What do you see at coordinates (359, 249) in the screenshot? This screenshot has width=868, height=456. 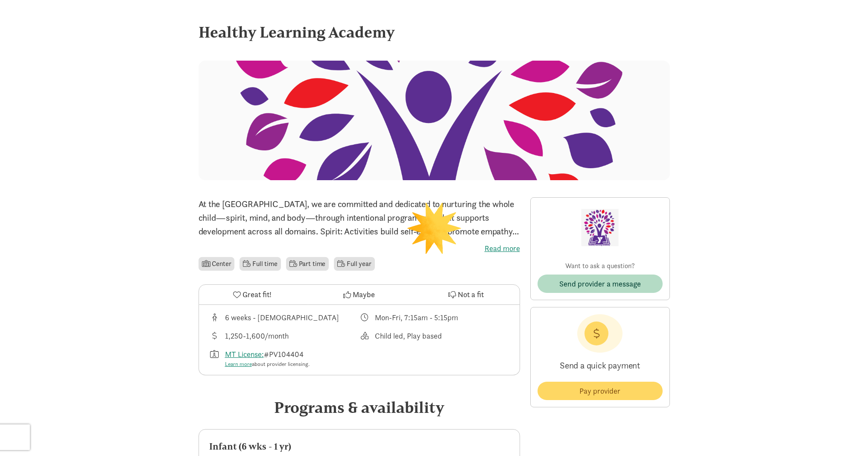 I see `label: Read more` at bounding box center [359, 249].